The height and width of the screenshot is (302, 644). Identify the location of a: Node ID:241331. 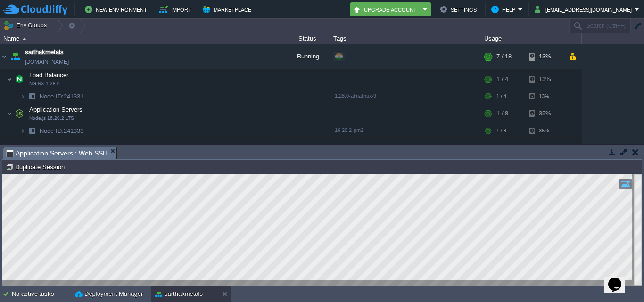
(62, 96).